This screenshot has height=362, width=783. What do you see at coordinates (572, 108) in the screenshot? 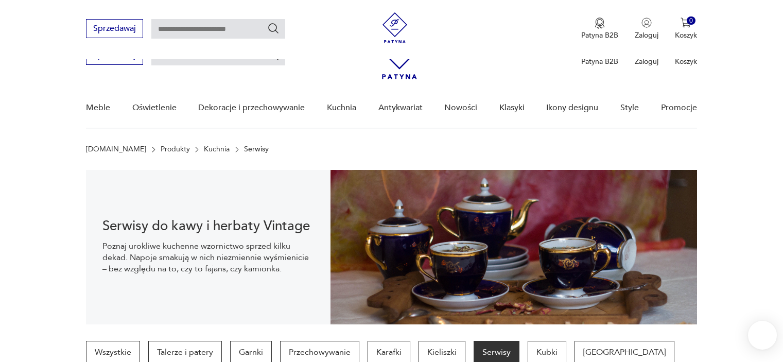
I see `a: Ikony designu` at bounding box center [572, 108].